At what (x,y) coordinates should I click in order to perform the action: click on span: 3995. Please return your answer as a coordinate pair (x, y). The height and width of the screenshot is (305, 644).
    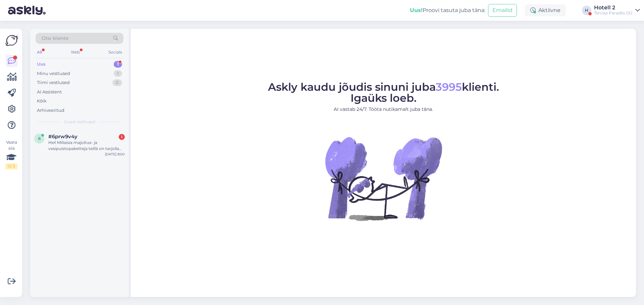
    Looking at the image, I should click on (449, 87).